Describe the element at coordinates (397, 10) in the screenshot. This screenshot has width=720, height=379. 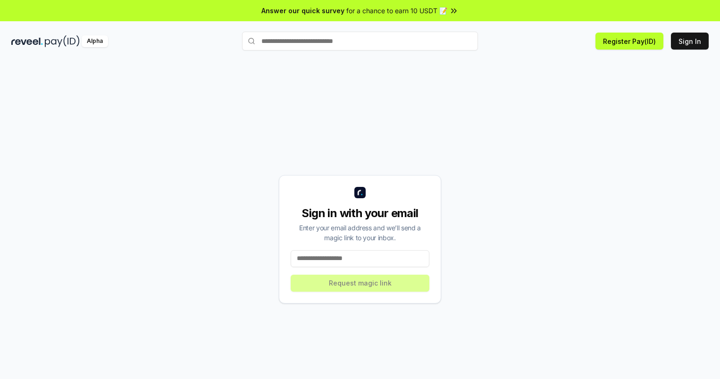
I see `span: for a chance to earn 10 USDT 📝` at that location.